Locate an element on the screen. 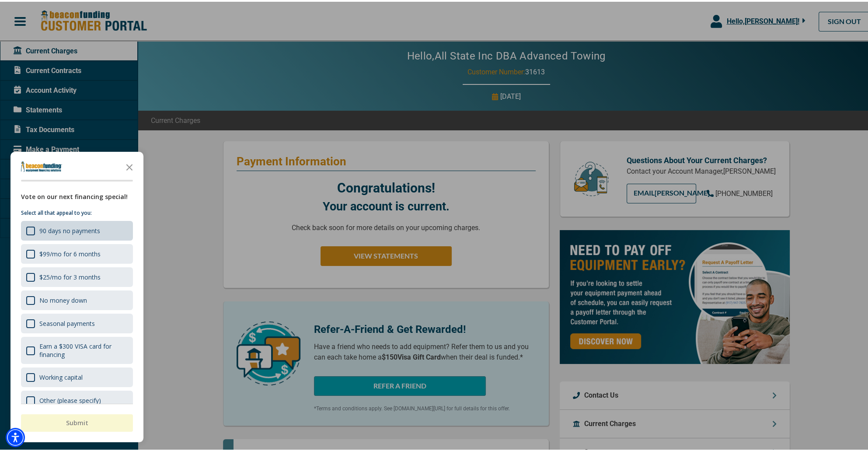 The height and width of the screenshot is (451, 868). button: Submit is located at coordinates (77, 421).